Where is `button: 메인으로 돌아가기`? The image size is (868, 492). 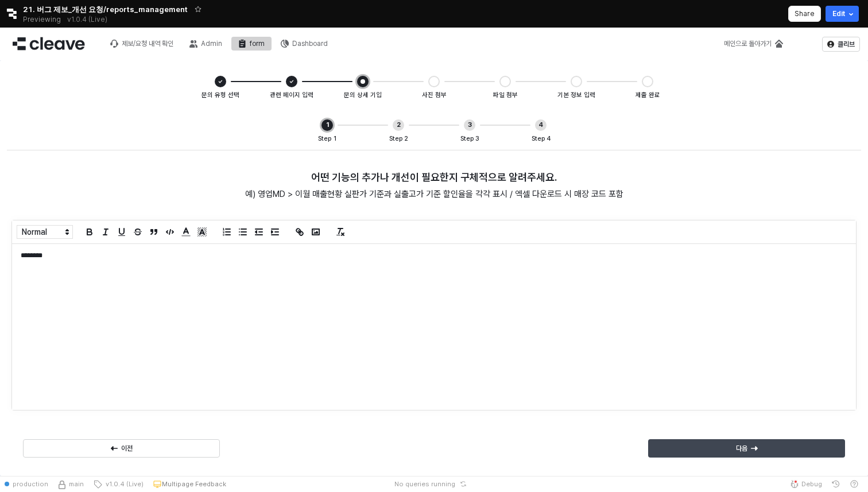 button: 메인으로 돌아가기 is located at coordinates (753, 44).